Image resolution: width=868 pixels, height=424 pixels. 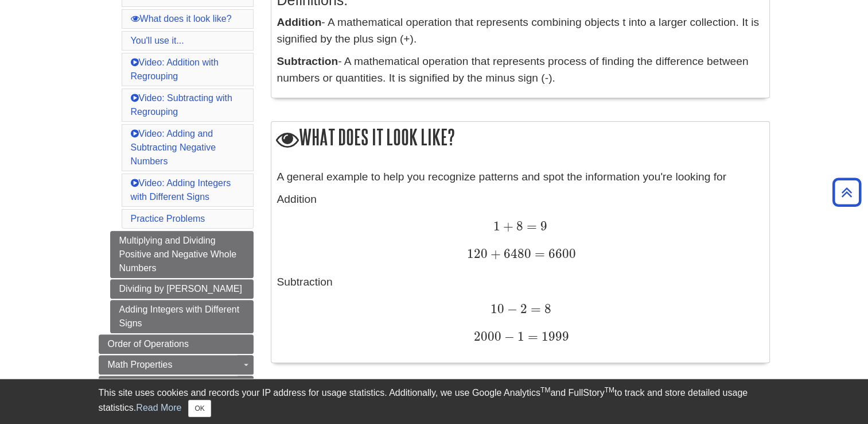 What do you see at coordinates (308, 61) in the screenshot?
I see `b: Subtraction` at bounding box center [308, 61].